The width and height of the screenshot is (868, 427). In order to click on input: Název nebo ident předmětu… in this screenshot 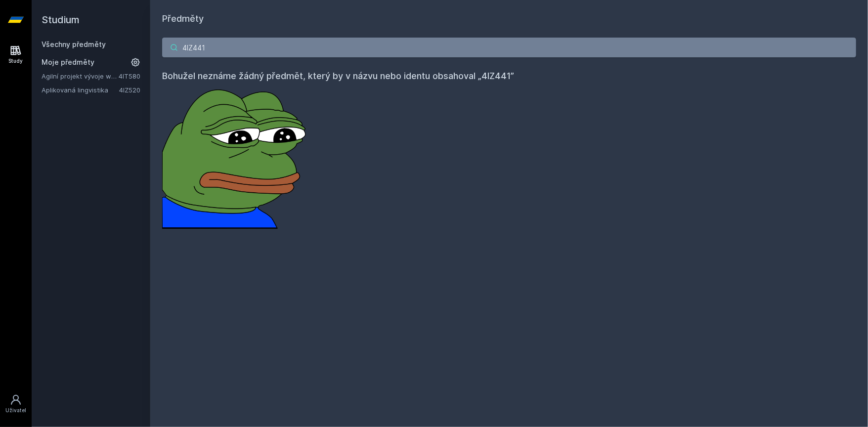, I will do `click(509, 47)`.